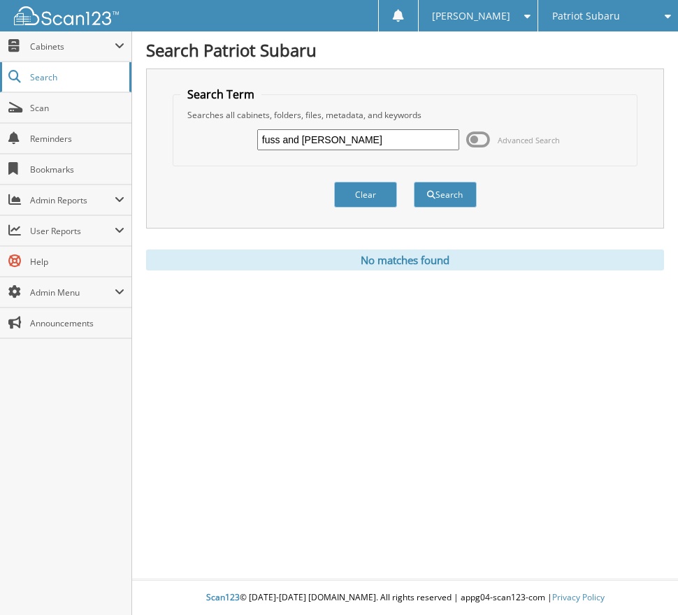 Image resolution: width=678 pixels, height=615 pixels. What do you see at coordinates (77, 323) in the screenshot?
I see `span: Announcements` at bounding box center [77, 323].